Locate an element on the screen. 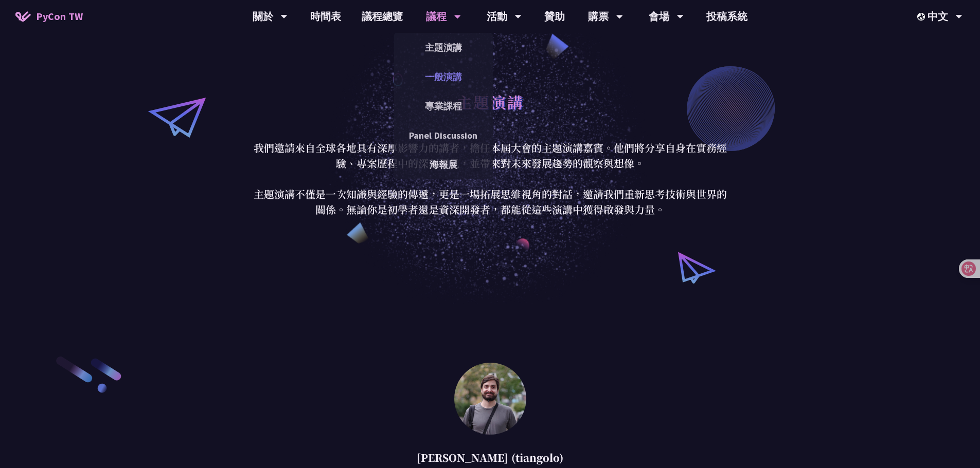 The width and height of the screenshot is (980, 468). img: Sebastián Ramírez (tiangolo) is located at coordinates (491, 399).